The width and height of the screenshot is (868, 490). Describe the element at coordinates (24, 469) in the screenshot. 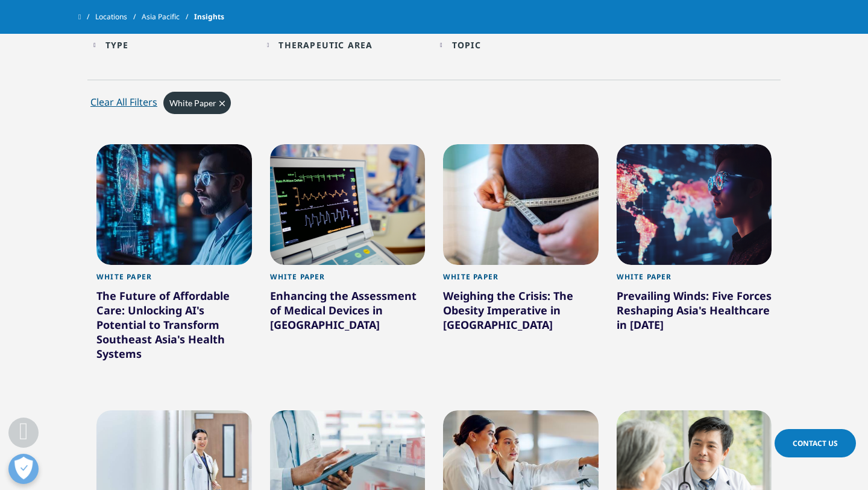

I see `button: Open Preferences` at that location.